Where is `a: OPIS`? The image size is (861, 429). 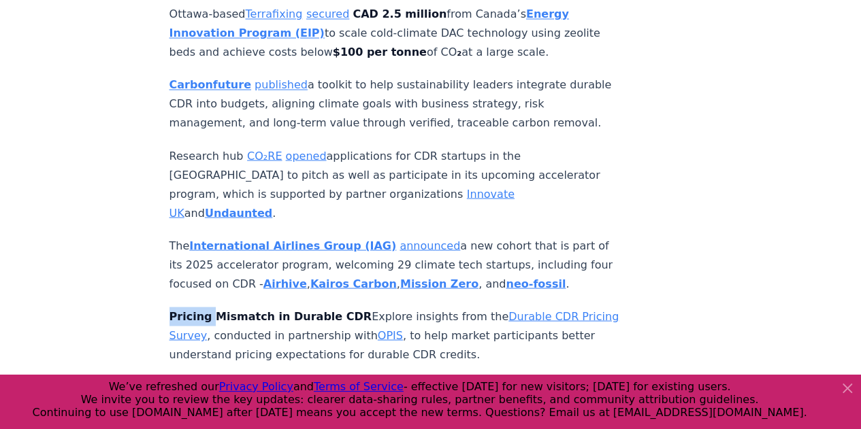
a: OPIS is located at coordinates (390, 335).